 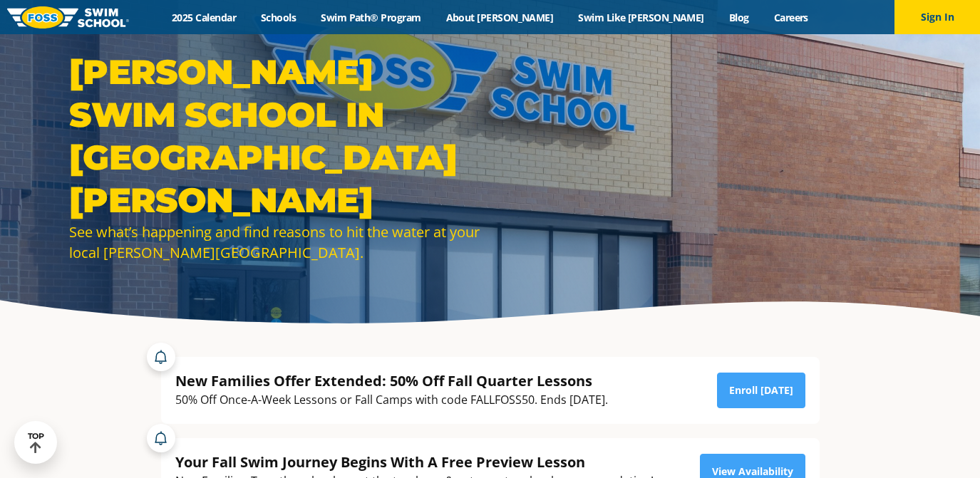 What do you see at coordinates (204, 17) in the screenshot?
I see `a: 2025 Calendar` at bounding box center [204, 17].